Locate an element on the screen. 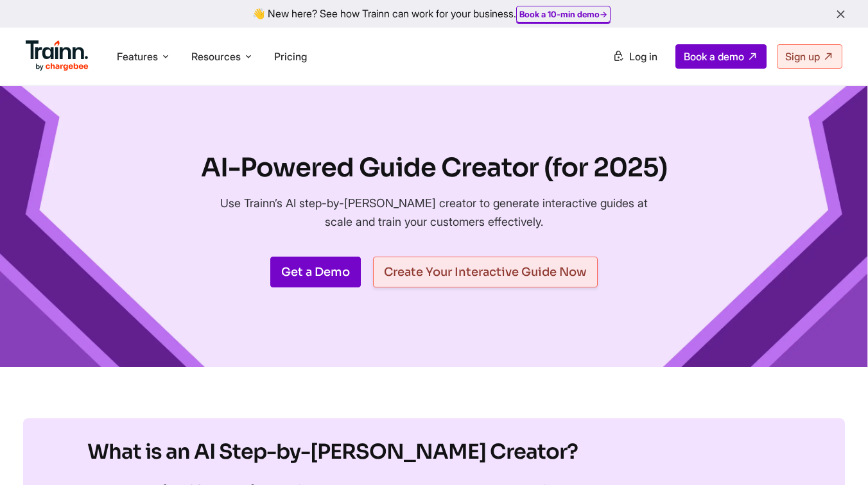 This screenshot has width=868, height=485. div: 👋 New here? See how Trainn can work for your business. is located at coordinates (434, 14).